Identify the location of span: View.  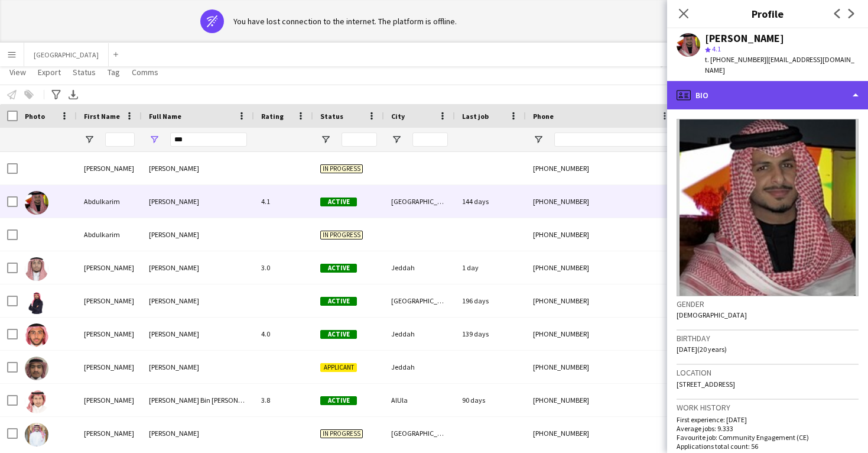
(18, 72).